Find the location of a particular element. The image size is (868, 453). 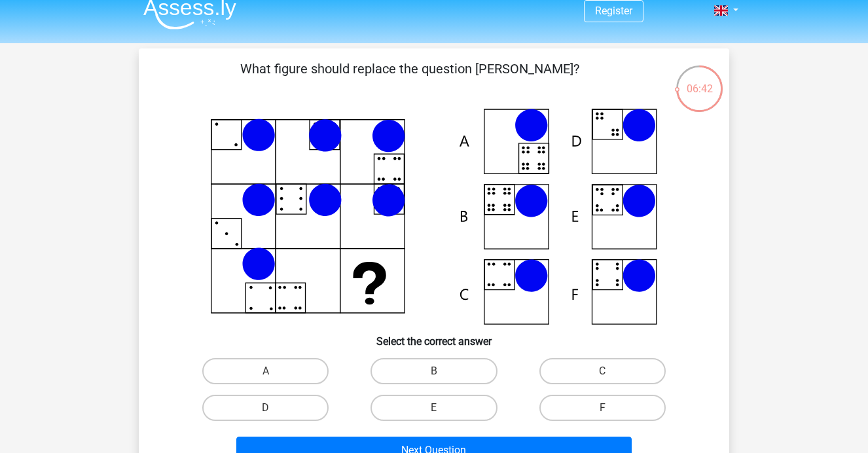

label: F is located at coordinates (602, 407).